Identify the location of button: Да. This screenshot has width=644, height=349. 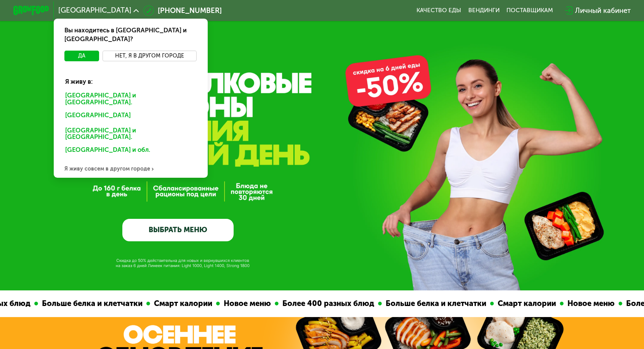
(81, 56).